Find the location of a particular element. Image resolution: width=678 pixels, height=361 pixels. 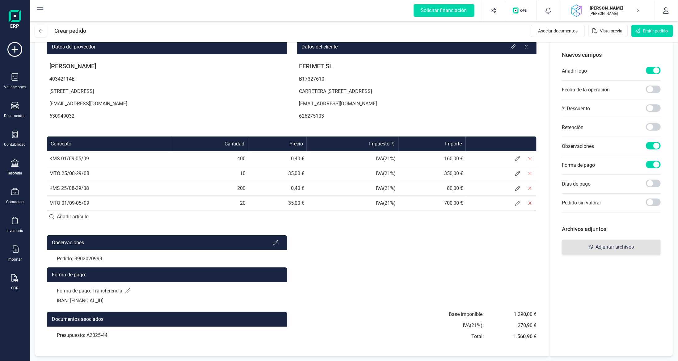

div: Total: is located at coordinates (478, 337).